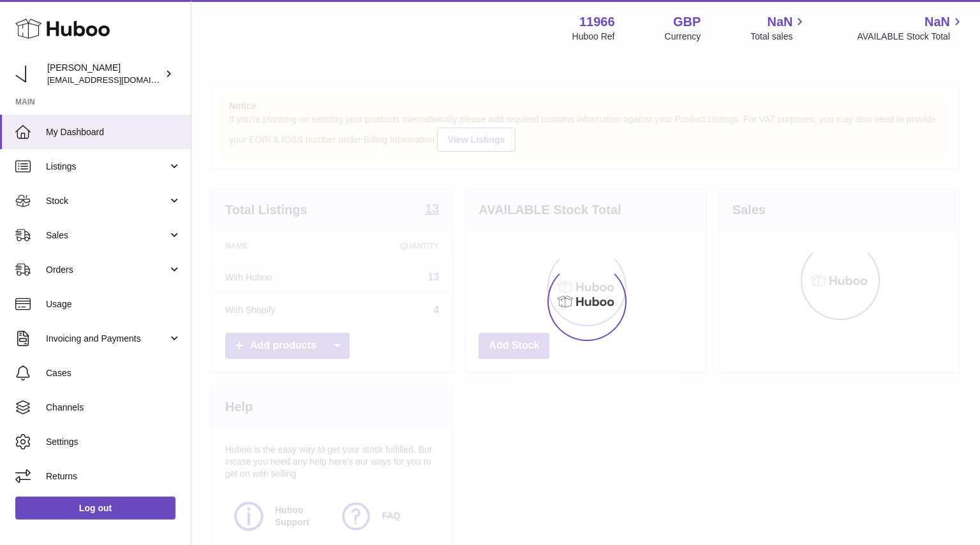 The image size is (980, 545). I want to click on span: Returns, so click(114, 476).